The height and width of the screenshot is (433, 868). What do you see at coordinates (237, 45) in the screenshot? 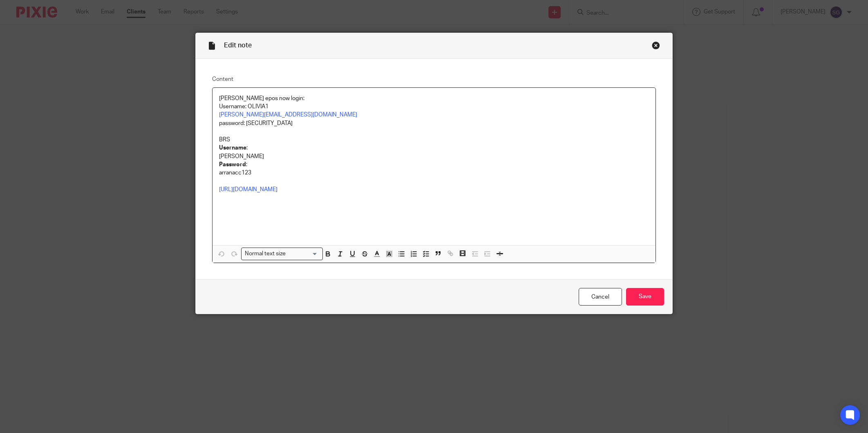
I see `span: Edit note` at bounding box center [237, 45].